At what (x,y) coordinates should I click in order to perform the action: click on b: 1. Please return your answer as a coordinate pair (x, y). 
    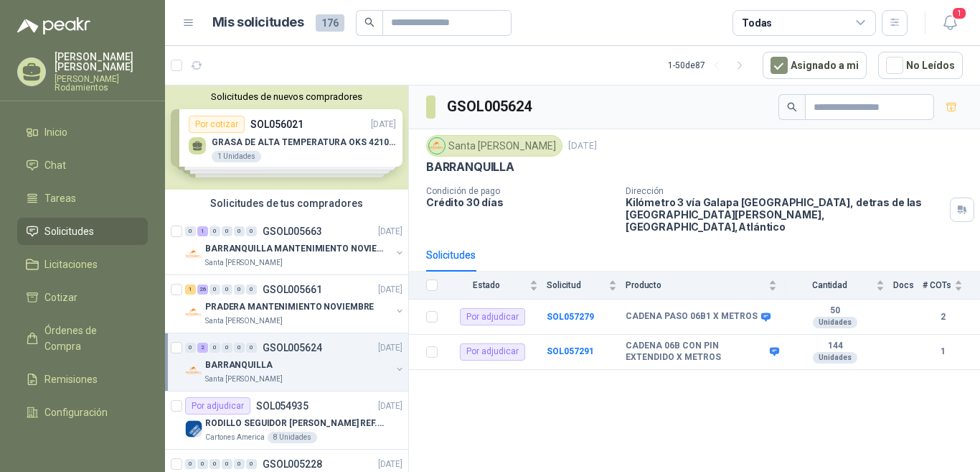
    Looking at the image, I should click on (943, 351).